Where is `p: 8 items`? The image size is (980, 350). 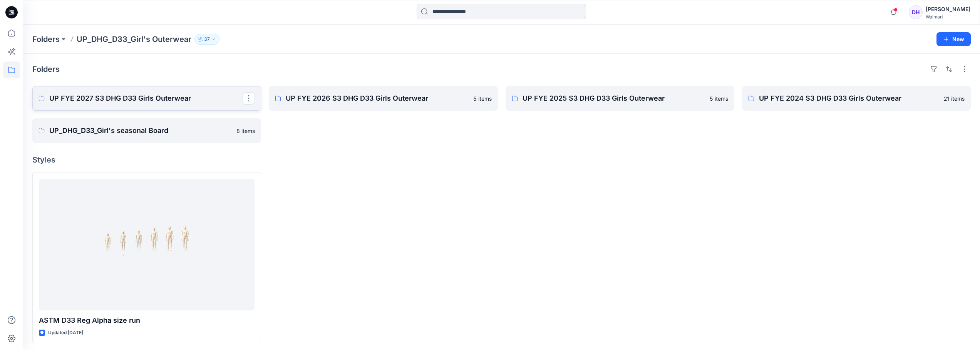 p: 8 items is located at coordinates (246, 131).